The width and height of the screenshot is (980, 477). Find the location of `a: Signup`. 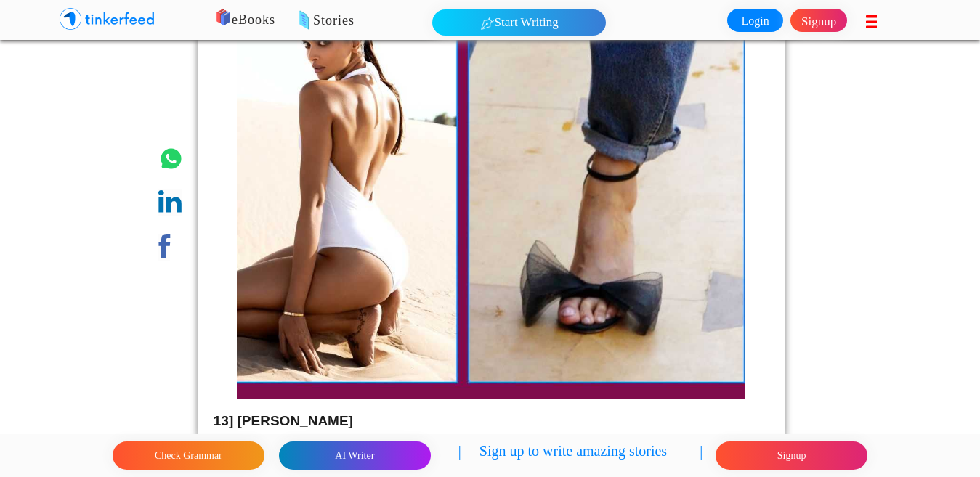

a: Signup is located at coordinates (819, 20).